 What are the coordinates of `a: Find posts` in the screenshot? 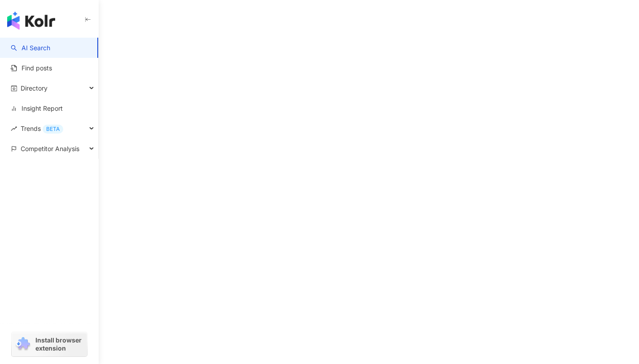 It's located at (31, 68).